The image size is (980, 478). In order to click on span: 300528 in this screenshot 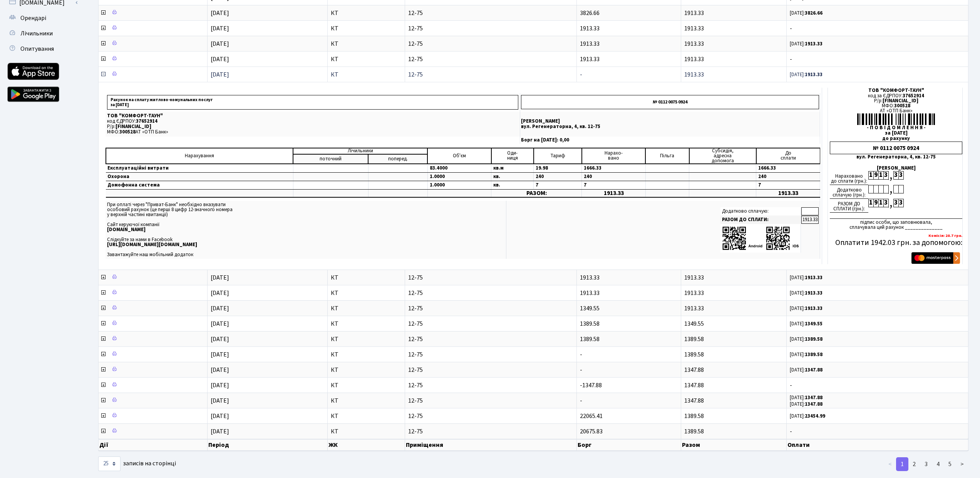, I will do `click(127, 132)`.